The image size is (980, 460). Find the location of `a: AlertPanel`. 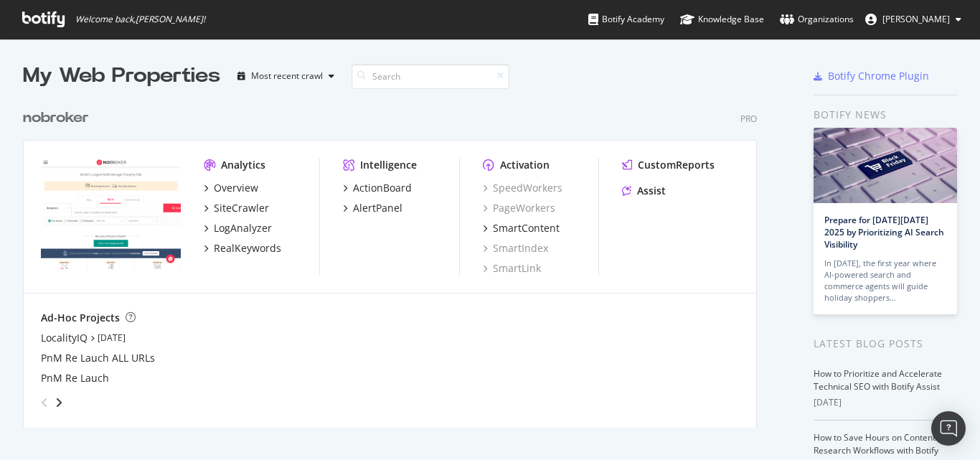

a: AlertPanel is located at coordinates (372, 208).